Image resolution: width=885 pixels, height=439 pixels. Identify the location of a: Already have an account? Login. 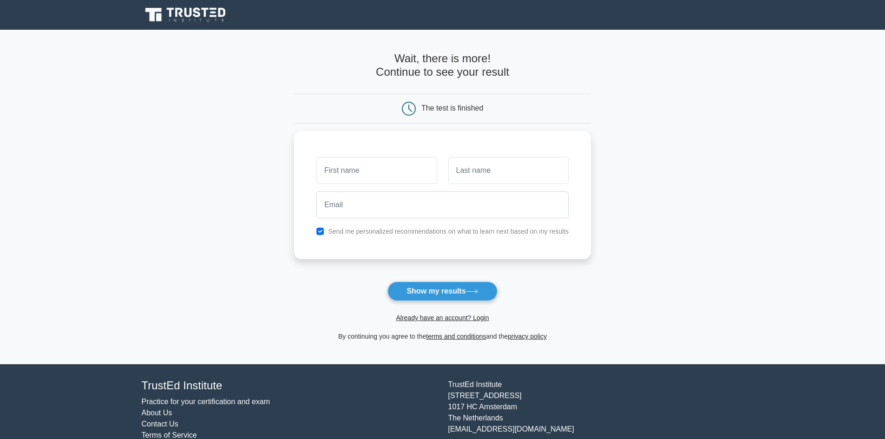
(442, 318).